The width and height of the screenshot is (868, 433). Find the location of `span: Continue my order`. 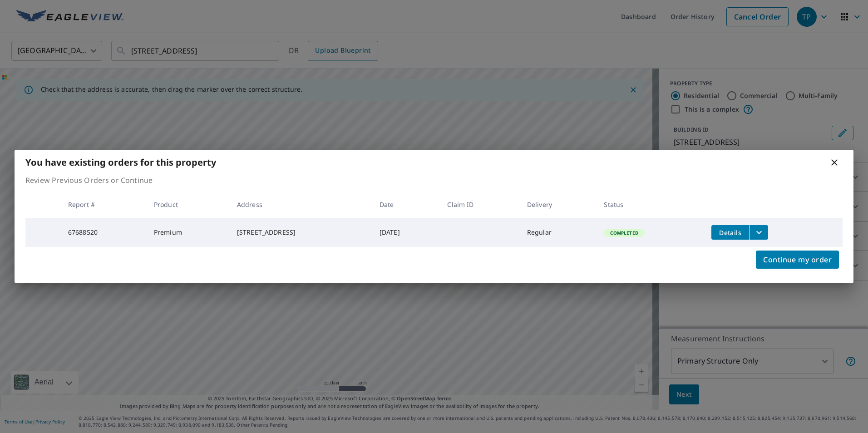

span: Continue my order is located at coordinates (797, 260).